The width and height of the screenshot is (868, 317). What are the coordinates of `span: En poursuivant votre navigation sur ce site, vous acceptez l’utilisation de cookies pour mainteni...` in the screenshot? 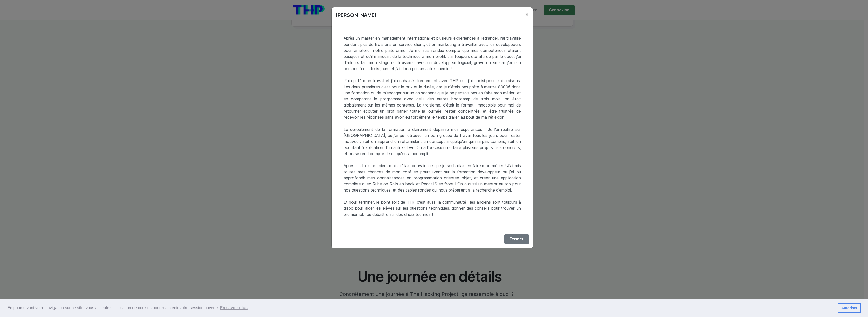 It's located at (421, 307).